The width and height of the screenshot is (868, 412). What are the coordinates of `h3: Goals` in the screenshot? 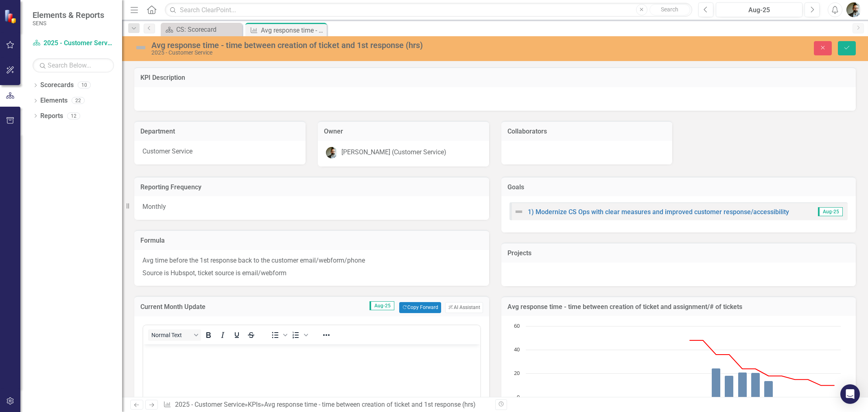 It's located at (679, 187).